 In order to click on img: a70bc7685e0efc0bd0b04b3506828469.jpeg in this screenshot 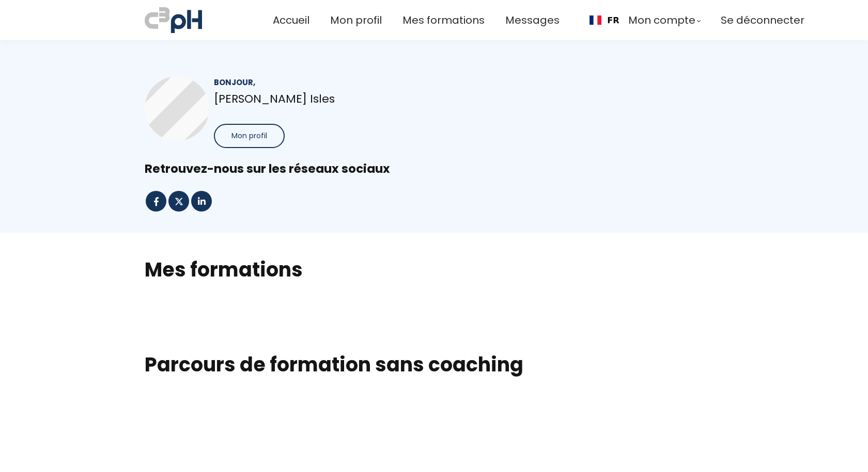, I will do `click(173, 20)`.